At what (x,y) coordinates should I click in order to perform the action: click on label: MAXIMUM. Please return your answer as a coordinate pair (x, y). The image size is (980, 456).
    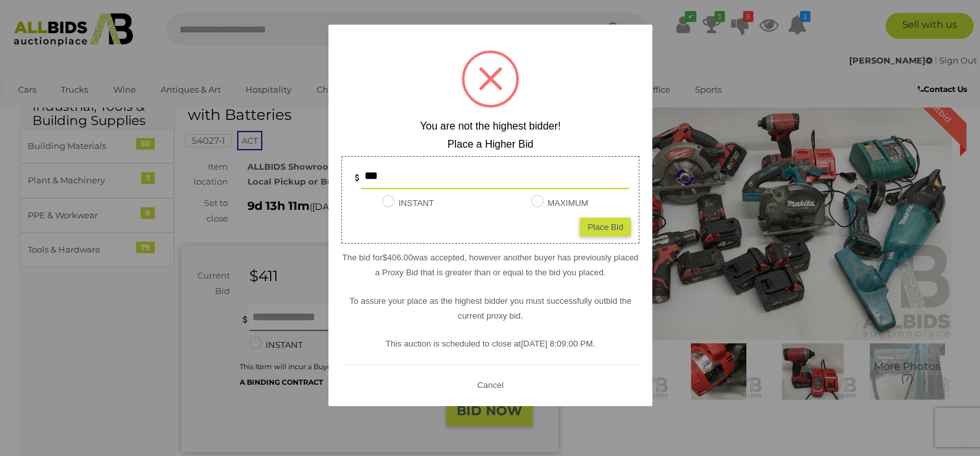
    Looking at the image, I should click on (560, 203).